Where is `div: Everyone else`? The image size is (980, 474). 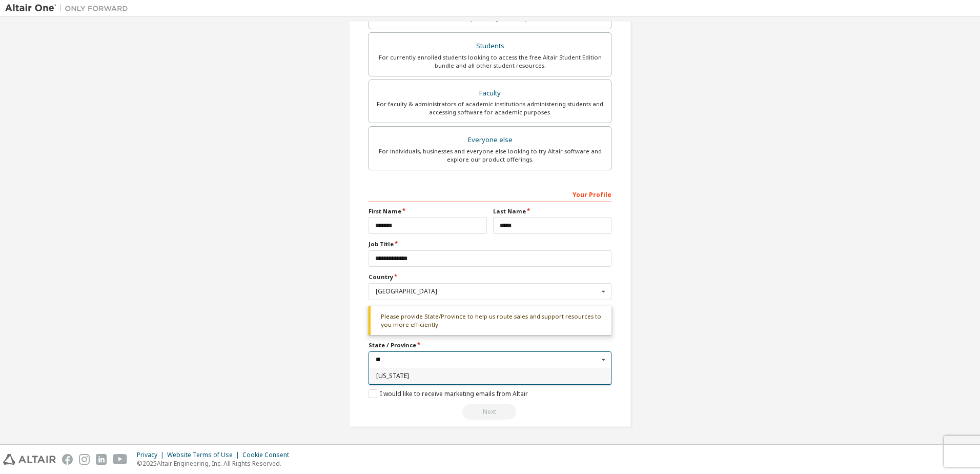 div: Everyone else is located at coordinates (490, 140).